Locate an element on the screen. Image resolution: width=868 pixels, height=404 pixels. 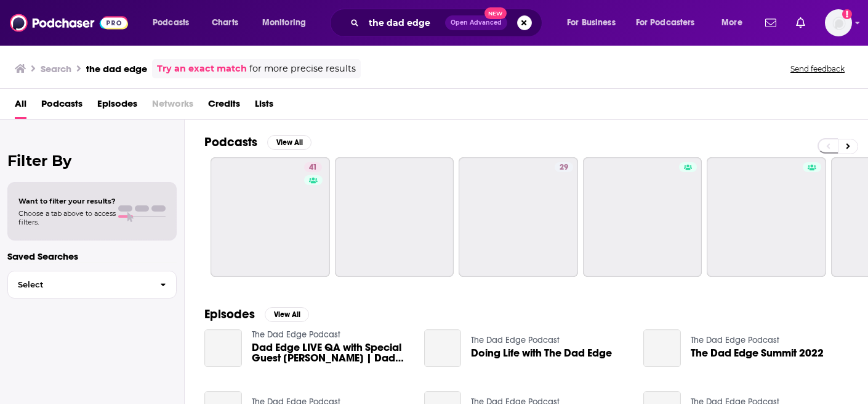
h2: Episodes is located at coordinates (229, 314).